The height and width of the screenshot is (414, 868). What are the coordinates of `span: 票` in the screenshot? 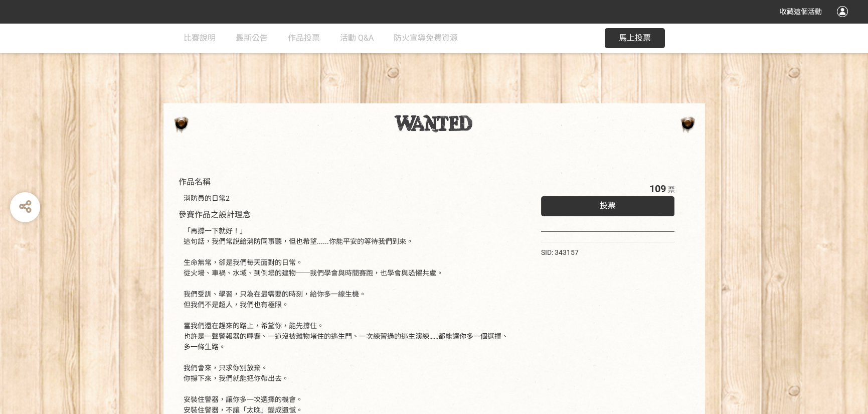 It's located at (671, 190).